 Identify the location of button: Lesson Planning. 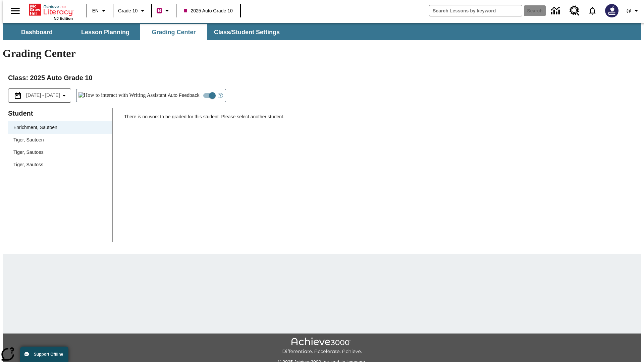
(105, 32).